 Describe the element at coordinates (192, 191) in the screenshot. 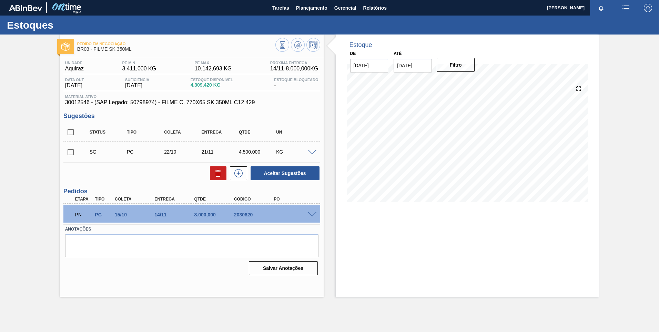

I see `h3: Pedidos` at that location.